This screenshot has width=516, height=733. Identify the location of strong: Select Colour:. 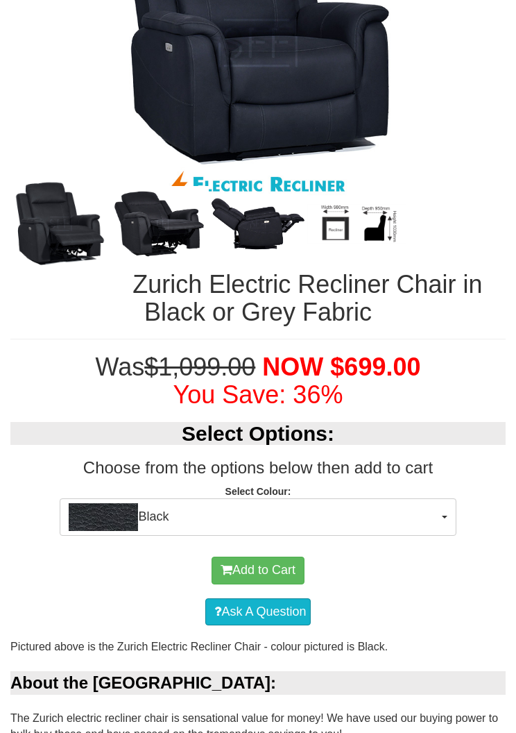
(258, 491).